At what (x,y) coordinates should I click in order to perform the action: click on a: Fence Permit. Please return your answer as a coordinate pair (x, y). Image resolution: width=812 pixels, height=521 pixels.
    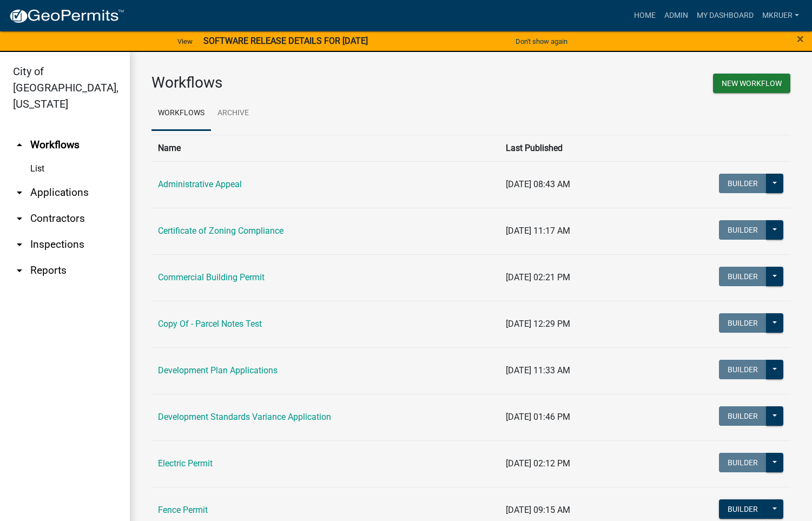
    Looking at the image, I should click on (183, 510).